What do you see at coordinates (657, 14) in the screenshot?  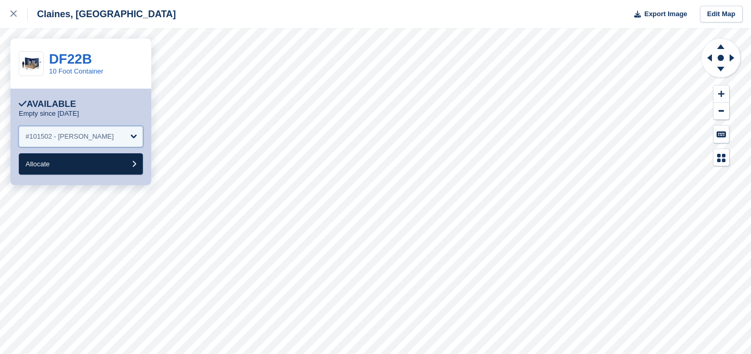 I see `button: Export Image` at bounding box center [657, 14].